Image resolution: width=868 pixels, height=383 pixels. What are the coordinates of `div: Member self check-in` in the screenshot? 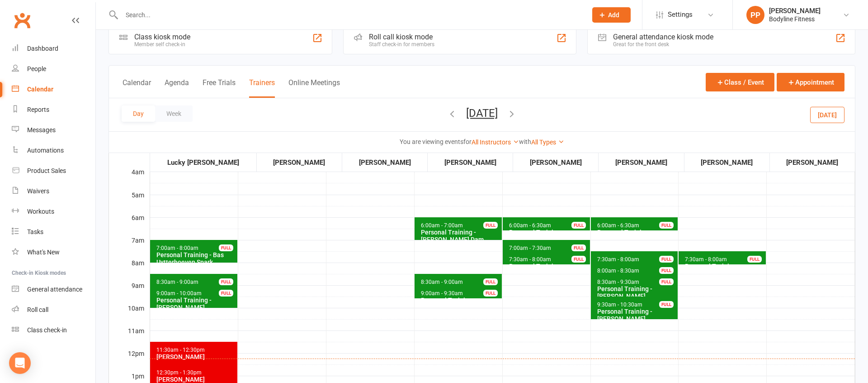 It's located at (162, 44).